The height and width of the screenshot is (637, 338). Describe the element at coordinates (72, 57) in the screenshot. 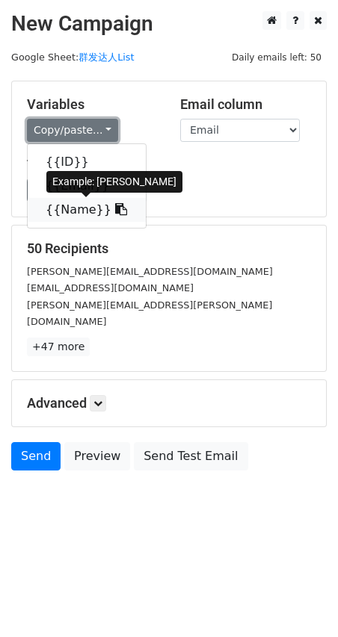

I see `small: Google Sheet:` at that location.